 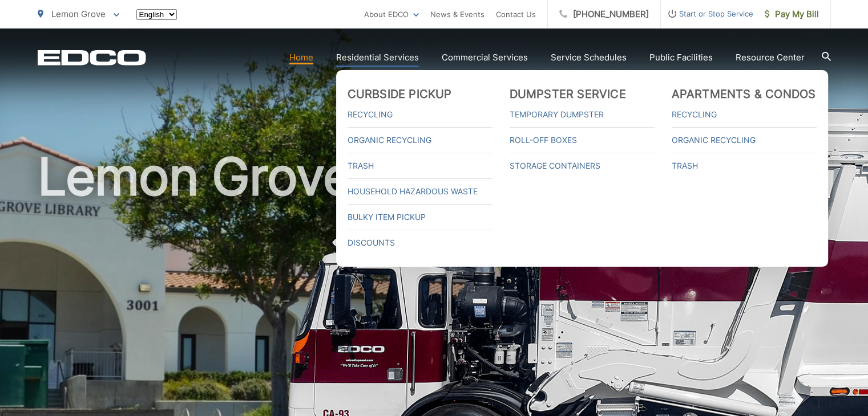 I want to click on a: EDCD logo. Return to the homepage., so click(x=92, y=58).